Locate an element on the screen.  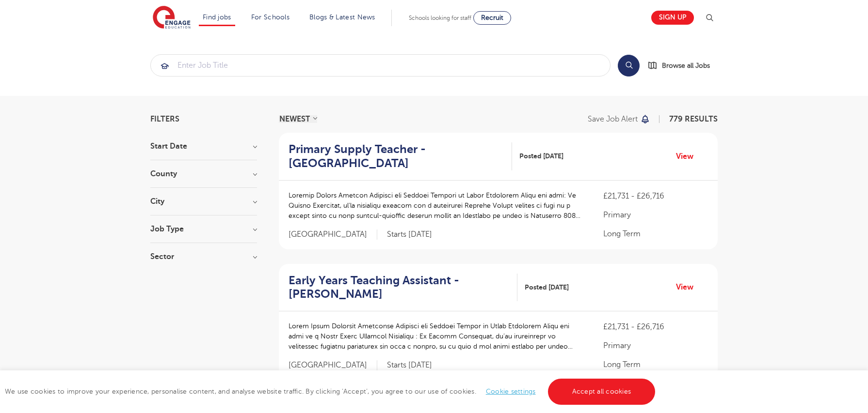
span: Schools looking for staff is located at coordinates (439, 18).